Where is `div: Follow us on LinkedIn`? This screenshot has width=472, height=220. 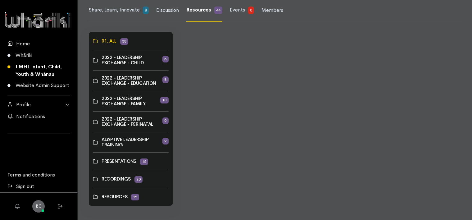
div: Follow us on LinkedIn is located at coordinates (39, 145).